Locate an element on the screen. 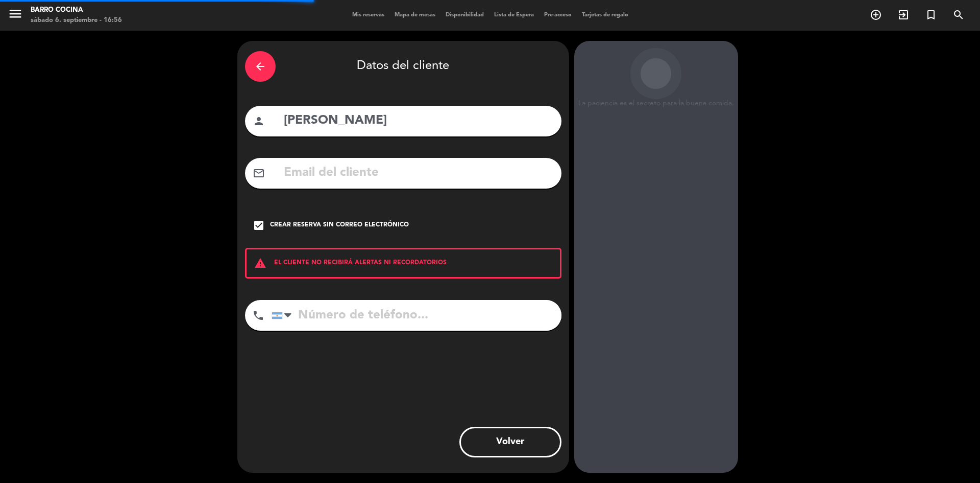  i: warning is located at coordinates (260, 263).